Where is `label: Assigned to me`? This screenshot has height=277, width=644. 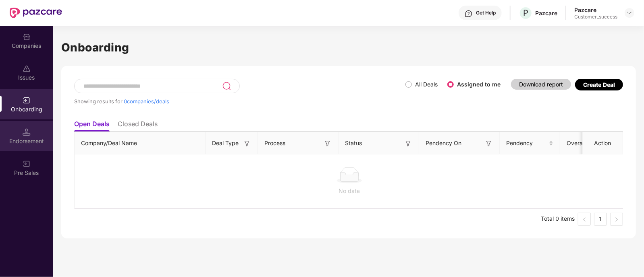
label: Assigned to me is located at coordinates (479, 84).